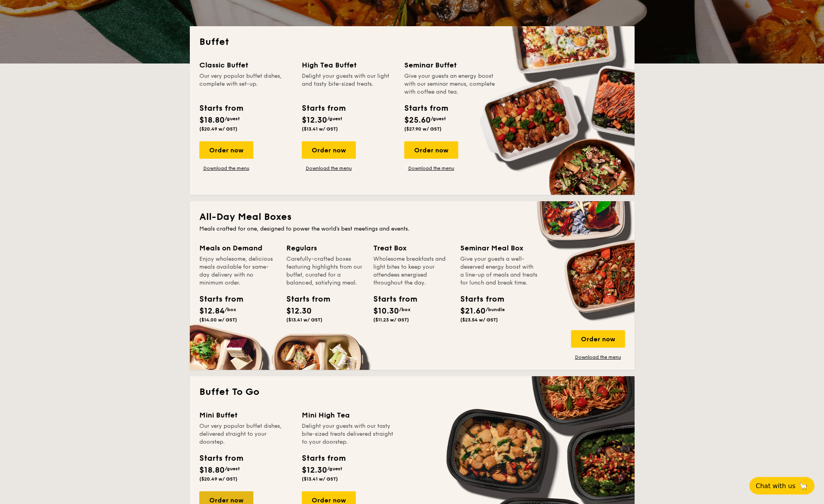 The width and height of the screenshot is (824, 504). I want to click on div: Seminar Meal Box, so click(499, 248).